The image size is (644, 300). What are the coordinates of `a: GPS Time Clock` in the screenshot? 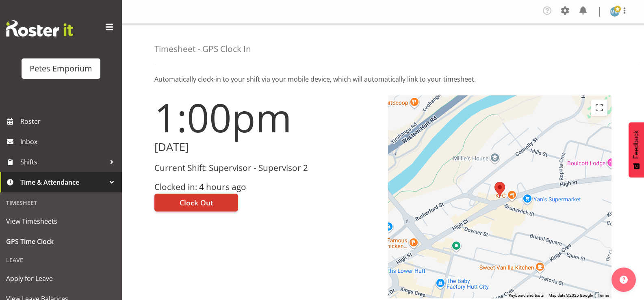 It's located at (61, 241).